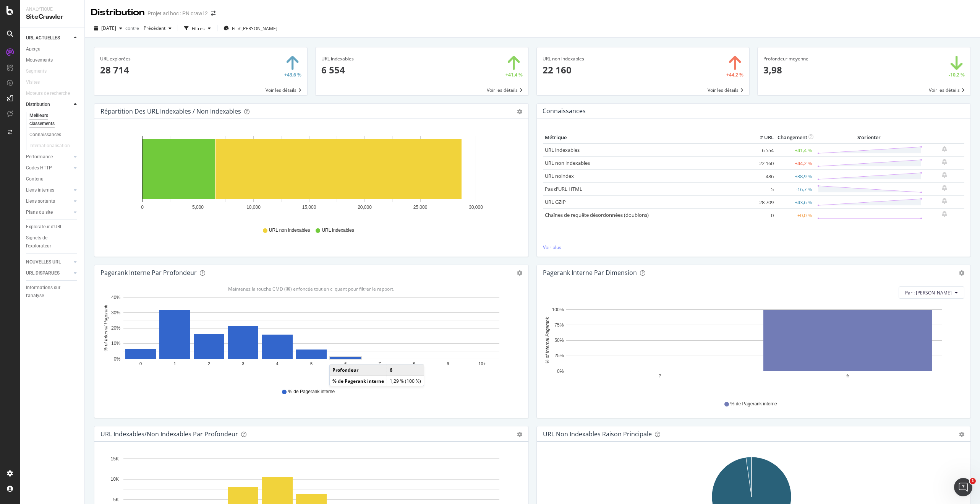 This screenshot has width=980, height=504. I want to click on text: 30,000, so click(475, 207).